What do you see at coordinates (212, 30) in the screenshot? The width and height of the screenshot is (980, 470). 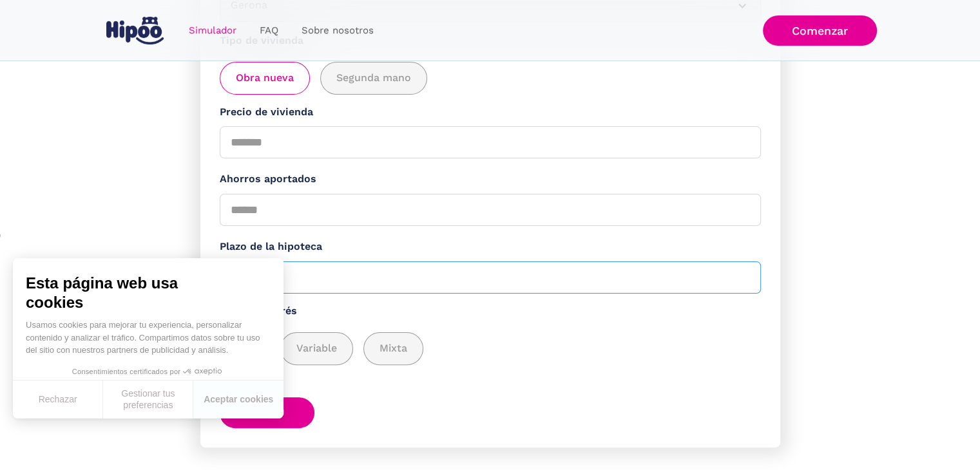 I see `a: Simulador` at bounding box center [212, 30].